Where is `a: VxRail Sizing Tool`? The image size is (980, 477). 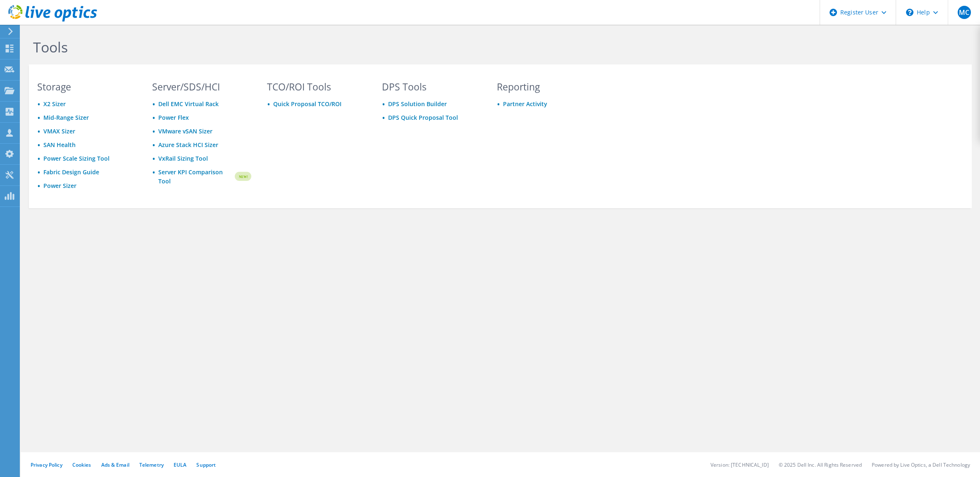
a: VxRail Sizing Tool is located at coordinates (183, 158).